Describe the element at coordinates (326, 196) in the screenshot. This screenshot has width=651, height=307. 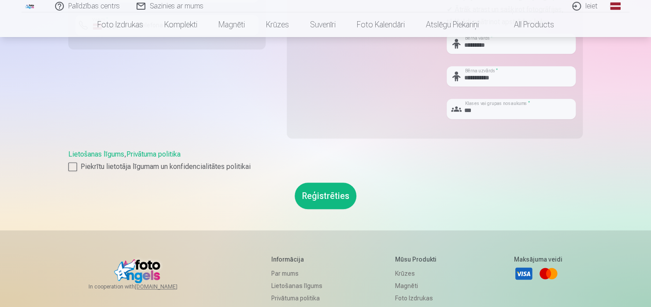
I see `button: Reģistrēties` at that location.